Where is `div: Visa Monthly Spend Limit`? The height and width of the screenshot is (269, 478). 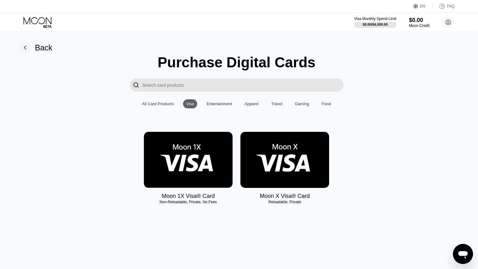 div: Visa Monthly Spend Limit is located at coordinates (375, 19).